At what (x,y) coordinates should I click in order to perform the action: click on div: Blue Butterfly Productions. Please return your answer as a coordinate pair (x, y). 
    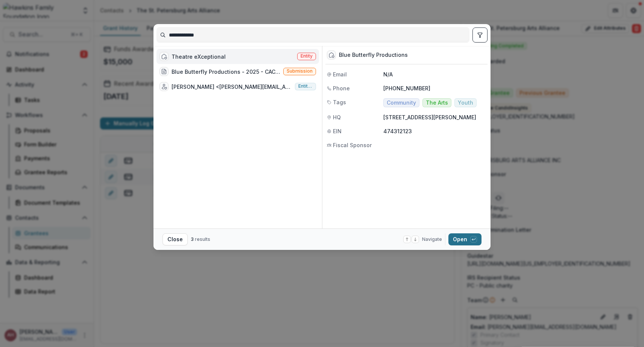
    Looking at the image, I should click on (373, 55).